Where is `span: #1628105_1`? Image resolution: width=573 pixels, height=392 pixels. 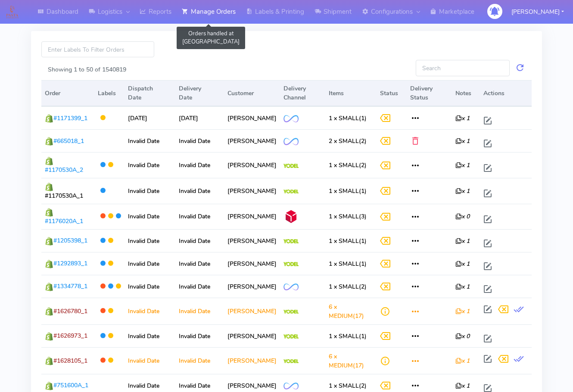
span: #1628105_1 is located at coordinates (70, 361).